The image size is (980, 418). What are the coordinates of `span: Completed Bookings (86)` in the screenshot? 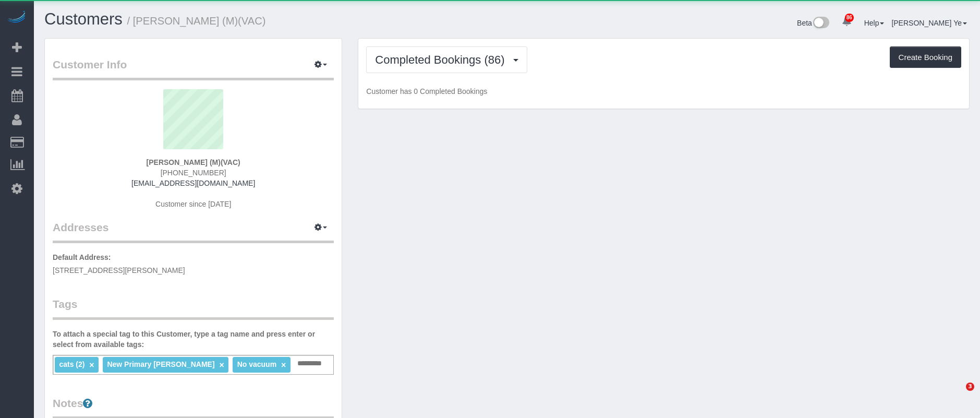 It's located at (442, 60).